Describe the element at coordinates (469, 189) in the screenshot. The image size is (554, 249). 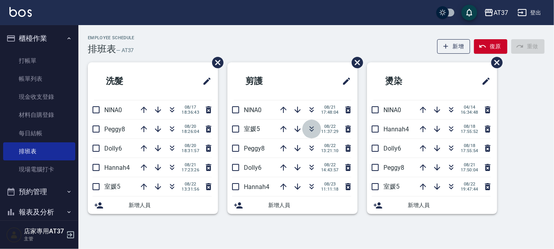
I see `span: 19:47:44` at that location.